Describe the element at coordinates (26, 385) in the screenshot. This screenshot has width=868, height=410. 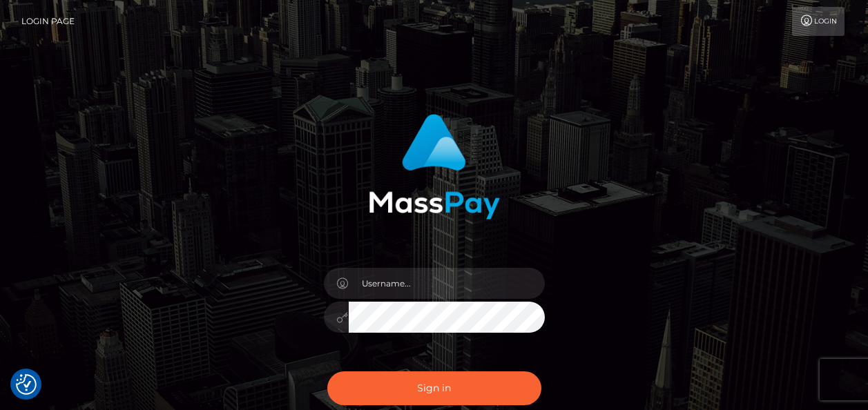
I see `button: Consent Preferences` at that location.